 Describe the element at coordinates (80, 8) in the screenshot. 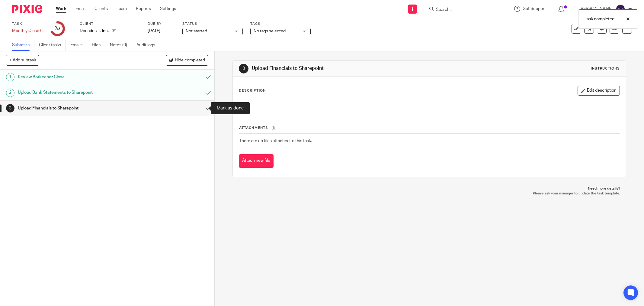

I see `a: Email` at that location.